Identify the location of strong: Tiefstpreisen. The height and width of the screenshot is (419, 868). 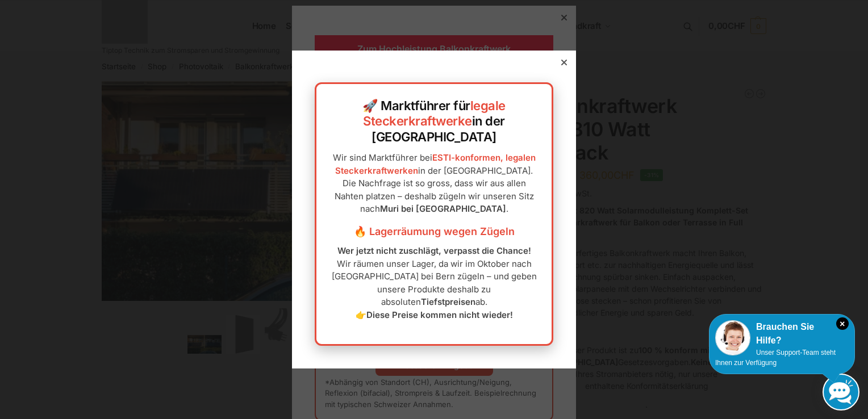
(448, 301).